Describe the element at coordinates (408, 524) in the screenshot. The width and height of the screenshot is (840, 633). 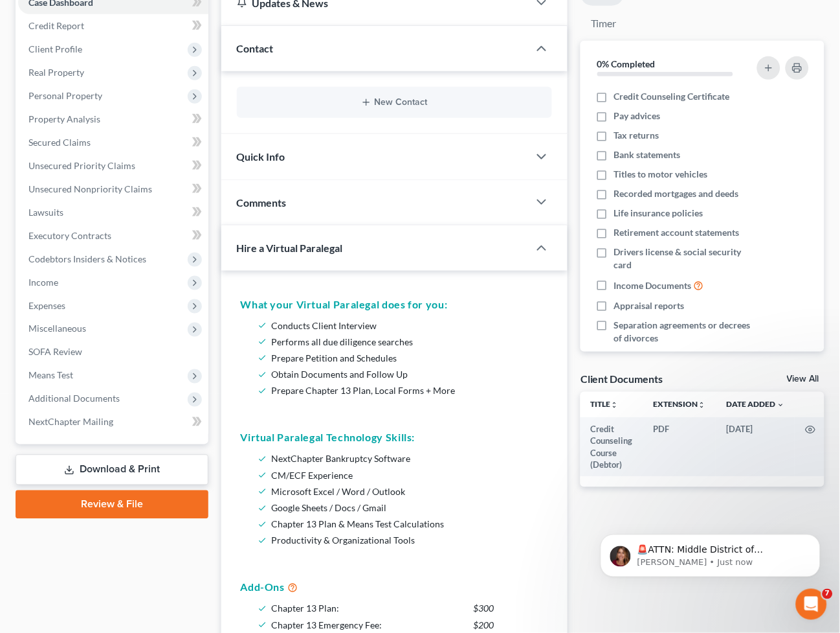
I see `li: Chapter 13 Plan & Means Test Calculations` at that location.